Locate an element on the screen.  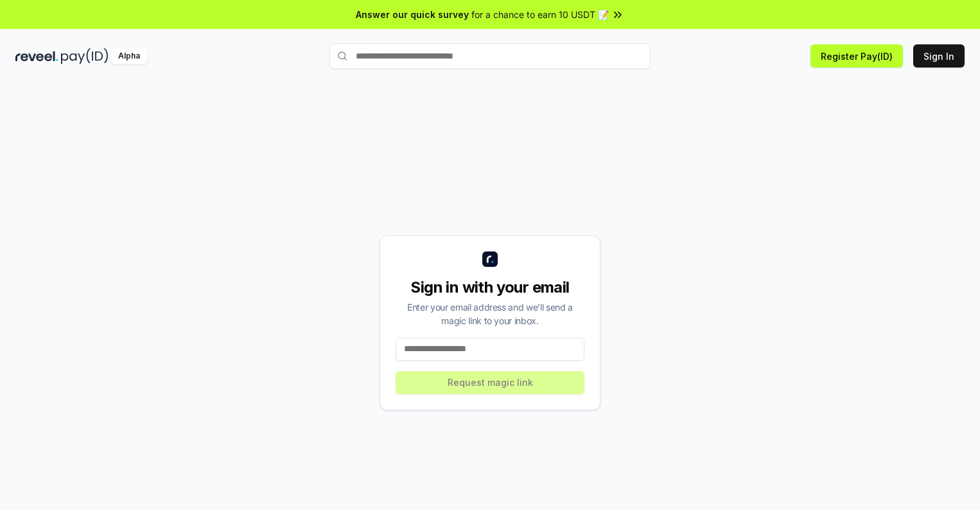
div: Enter your email address and we’ll send a magic link to your inbox. is located at coordinates (490, 314).